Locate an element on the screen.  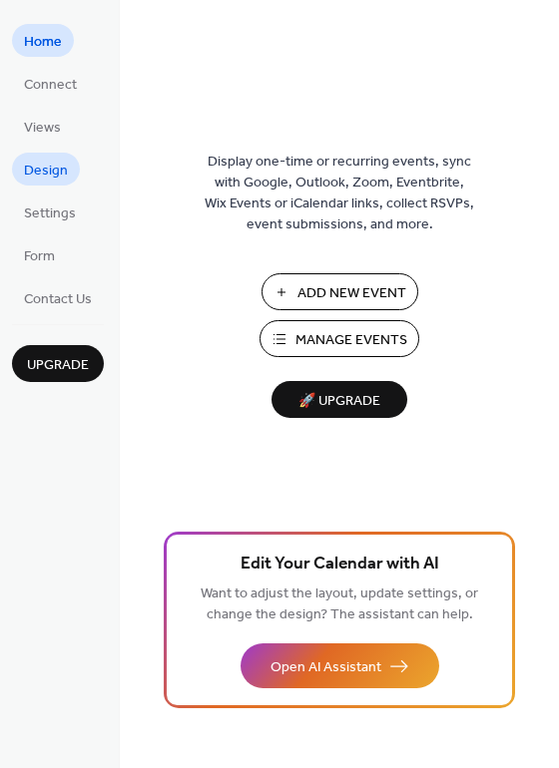
span: Display one-time or recurring events, sync with Google, Outlook, Zoom, Eventbrite, Wix Events or ... is located at coordinates (339, 193).